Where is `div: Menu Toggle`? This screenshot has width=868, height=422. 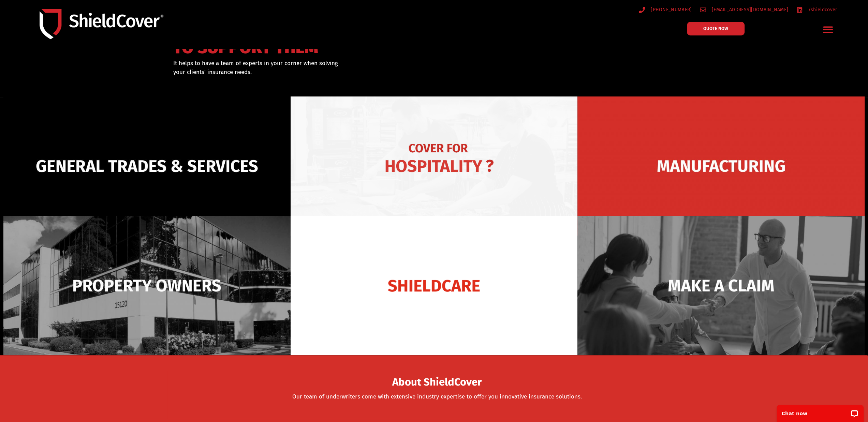
div: Menu Toggle is located at coordinates (828, 29).